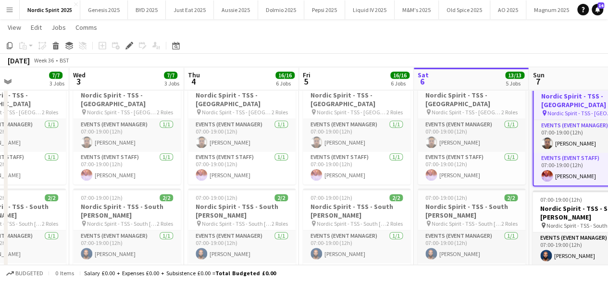  Describe the element at coordinates (86, 27) in the screenshot. I see `a: Comms` at that location.